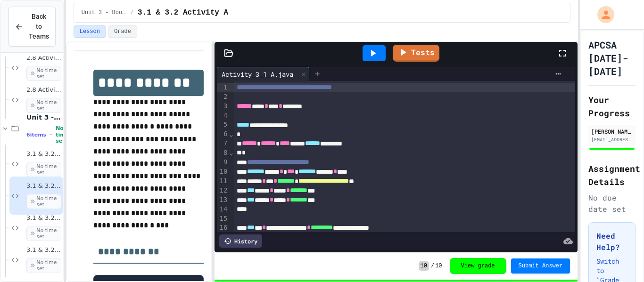  Describe the element at coordinates (44, 250) in the screenshot. I see `span: 3.1 & 3.2 Activity C` at that location.